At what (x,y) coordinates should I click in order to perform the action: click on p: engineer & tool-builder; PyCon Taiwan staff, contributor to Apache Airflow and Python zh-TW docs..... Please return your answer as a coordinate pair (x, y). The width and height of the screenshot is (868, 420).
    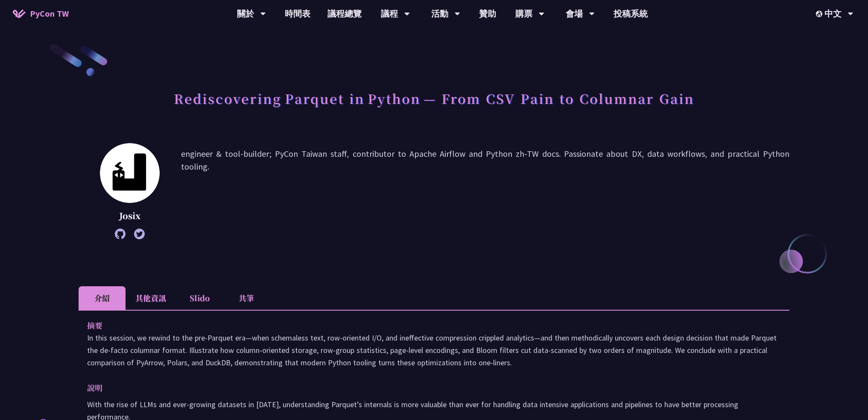
    Looking at the image, I should click on (485, 191).